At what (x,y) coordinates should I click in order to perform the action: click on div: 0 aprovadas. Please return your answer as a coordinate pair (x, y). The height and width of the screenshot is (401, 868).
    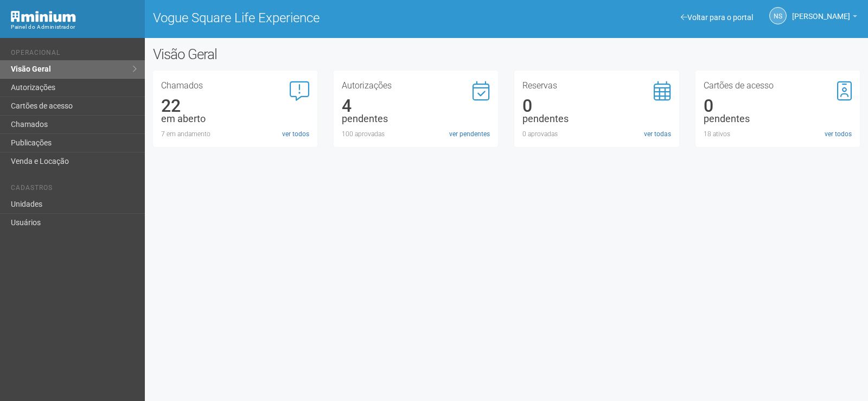
    Looking at the image, I should click on (596, 134).